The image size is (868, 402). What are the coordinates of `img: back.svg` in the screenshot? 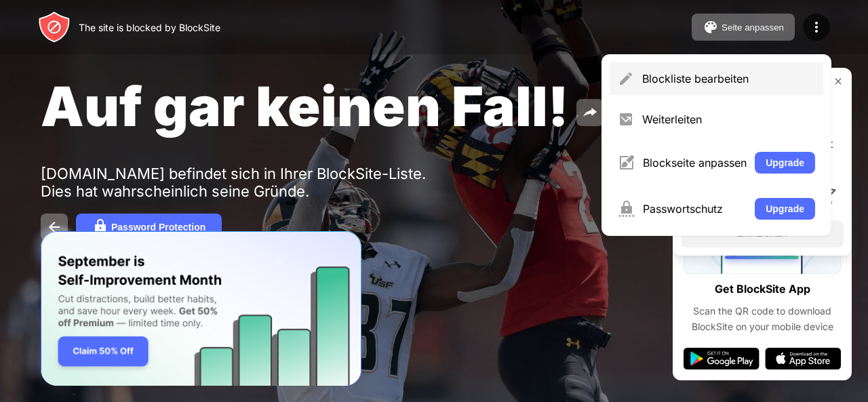 It's located at (54, 227).